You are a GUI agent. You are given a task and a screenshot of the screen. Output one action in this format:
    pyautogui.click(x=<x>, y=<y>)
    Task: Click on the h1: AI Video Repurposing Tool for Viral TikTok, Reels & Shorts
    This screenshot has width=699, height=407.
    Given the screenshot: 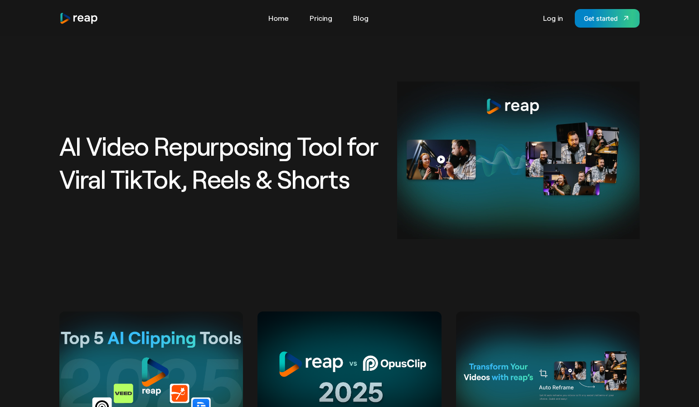 What is the action you would take?
    pyautogui.click(x=223, y=163)
    